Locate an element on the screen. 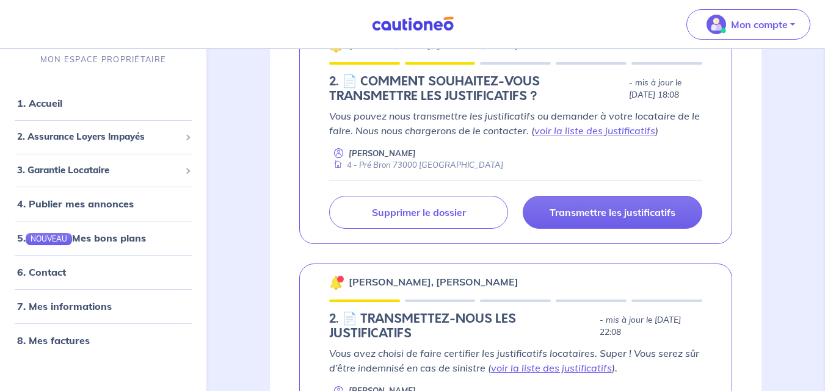 The width and height of the screenshot is (825, 391). p: Transmettre les justificatifs is located at coordinates (612, 212).